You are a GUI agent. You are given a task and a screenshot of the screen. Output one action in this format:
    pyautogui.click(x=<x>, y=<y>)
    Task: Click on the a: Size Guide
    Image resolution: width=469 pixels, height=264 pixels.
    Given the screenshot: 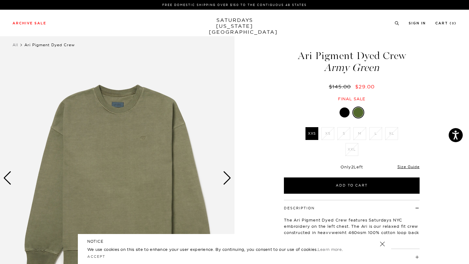 What is the action you would take?
    pyautogui.click(x=408, y=167)
    